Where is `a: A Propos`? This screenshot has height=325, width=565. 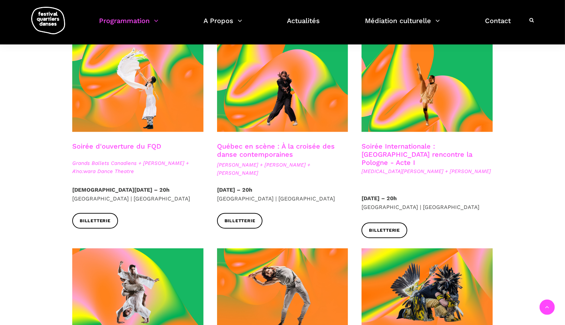 a: A Propos is located at coordinates (223, 25).